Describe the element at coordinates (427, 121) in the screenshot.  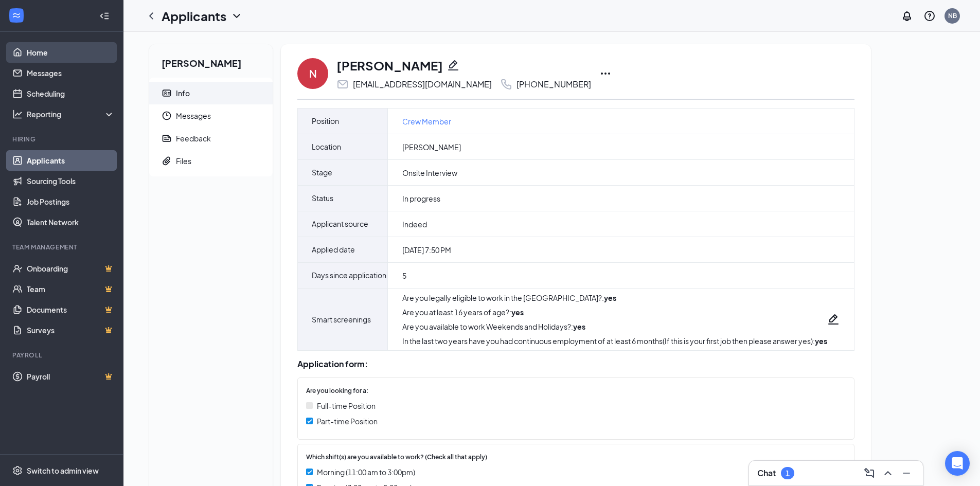
I see `span: Crew Member` at that location.